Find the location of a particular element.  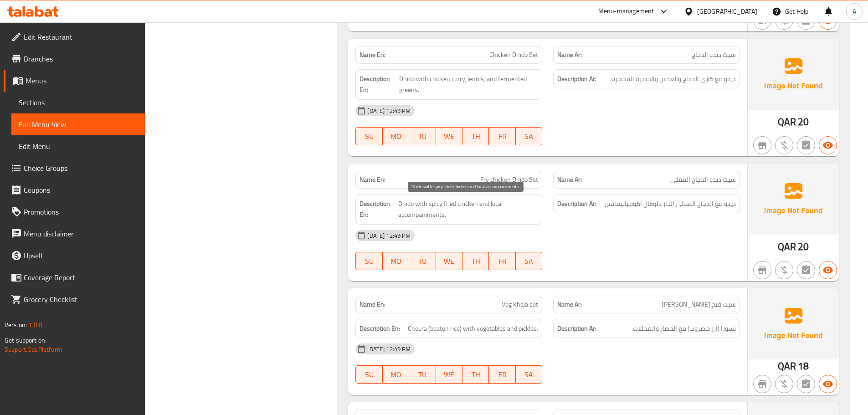

span: سيت ديدو الدجاج is located at coordinates (714, 55).